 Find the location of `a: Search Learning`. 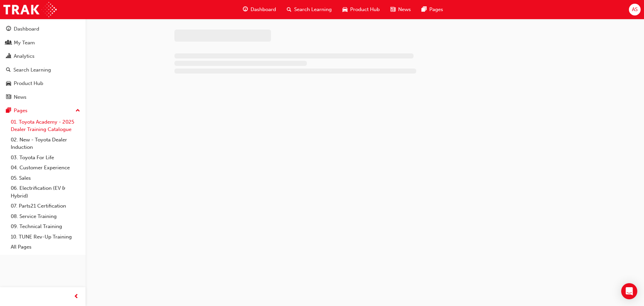

a: Search Learning is located at coordinates (43, 70).